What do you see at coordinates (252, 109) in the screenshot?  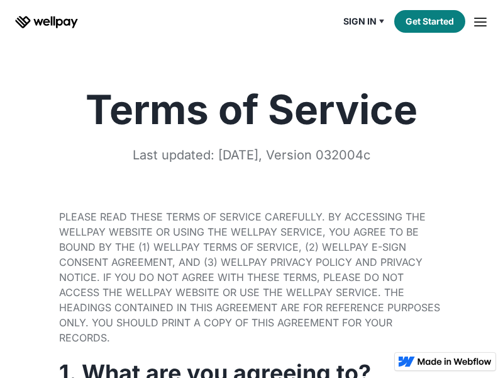 I see `h1: Terms of Service` at bounding box center [252, 109].